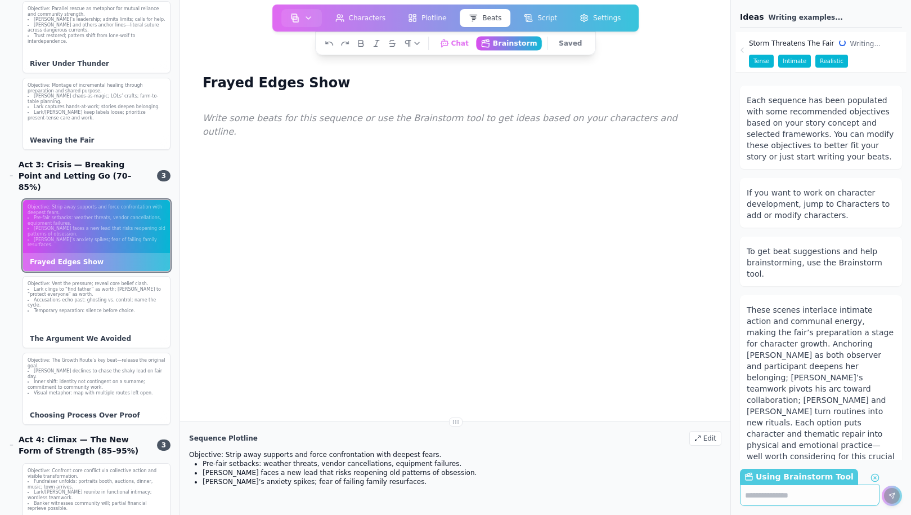  I want to click on li: Visual metaphor: map with multiple routes left open., so click(96, 393).